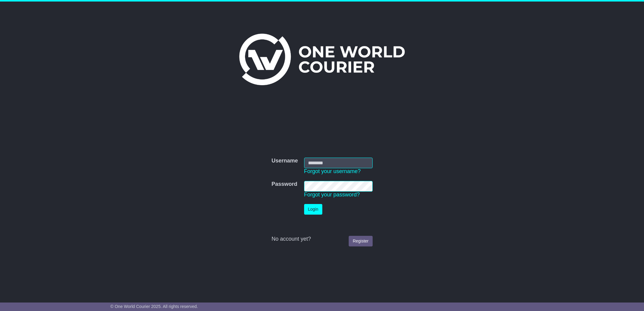 The height and width of the screenshot is (311, 644). I want to click on button: Login, so click(313, 209).